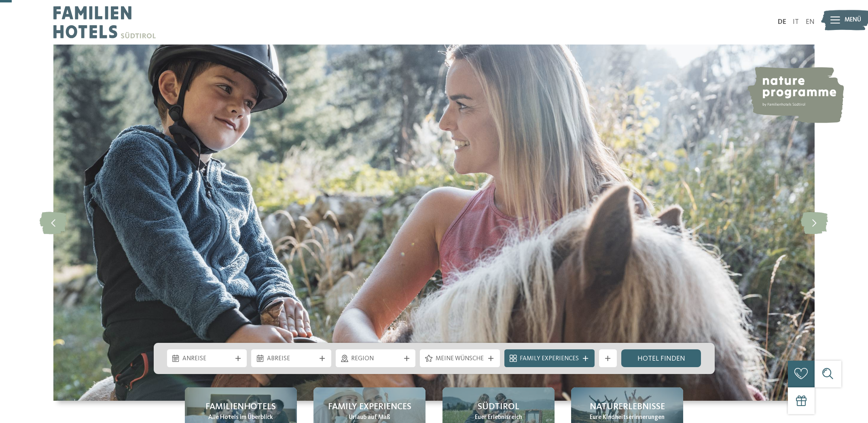 The width and height of the screenshot is (868, 423). Describe the element at coordinates (499, 418) in the screenshot. I see `span: Euer Erlebnisreich` at that location.